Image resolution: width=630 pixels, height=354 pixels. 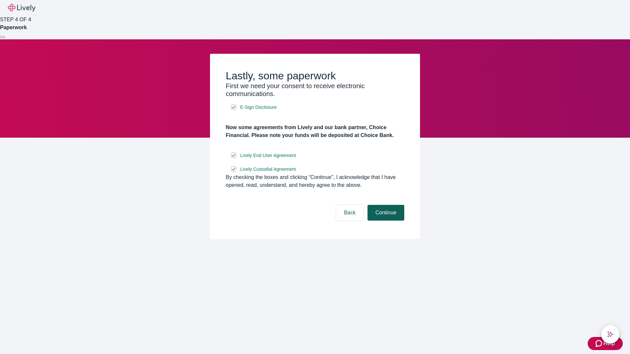 What do you see at coordinates (315, 90) in the screenshot?
I see `h3: First we need your consent to receive electronic communications.` at bounding box center [315, 90].